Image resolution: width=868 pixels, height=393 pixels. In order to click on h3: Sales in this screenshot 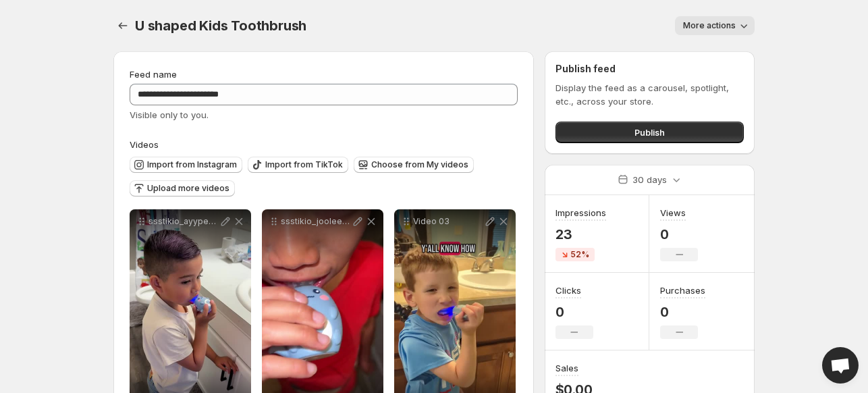, I will do `click(567, 368)`.